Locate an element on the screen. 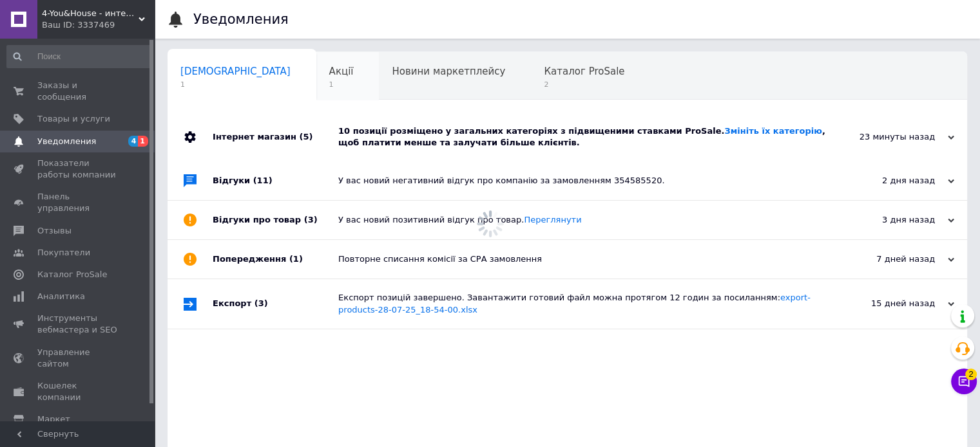 The width and height of the screenshot is (980, 447). div: 2 дня назад is located at coordinates (889, 181).